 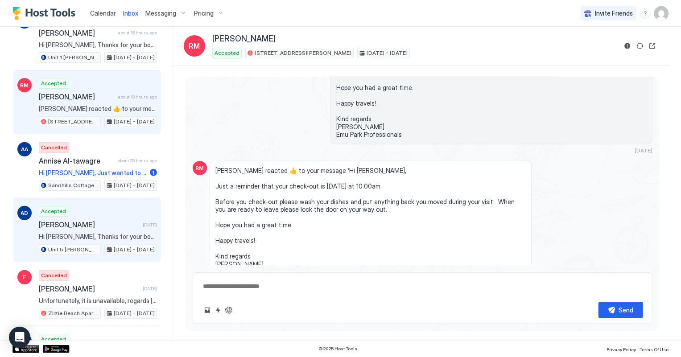 What do you see at coordinates (653, 349) in the screenshot?
I see `a: Terms Of Use` at bounding box center [653, 349].